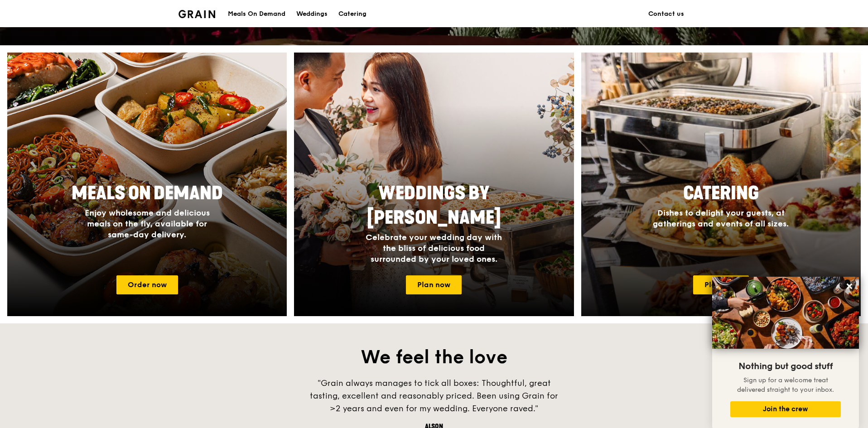 This screenshot has height=428, width=868. Describe the element at coordinates (353, 14) in the screenshot. I see `a: Catering` at that location.